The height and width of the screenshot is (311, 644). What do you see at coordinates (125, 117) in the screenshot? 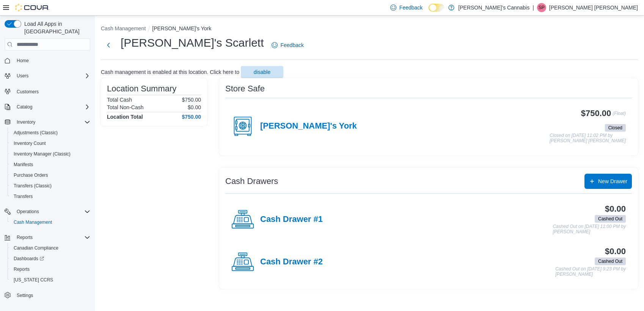
I see `h4: Location Total` at bounding box center [125, 117].